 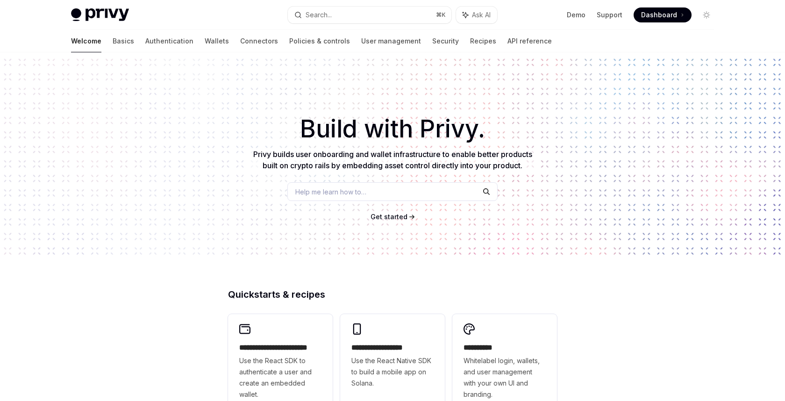 What do you see at coordinates (259, 41) in the screenshot?
I see `a: Connectors` at bounding box center [259, 41].